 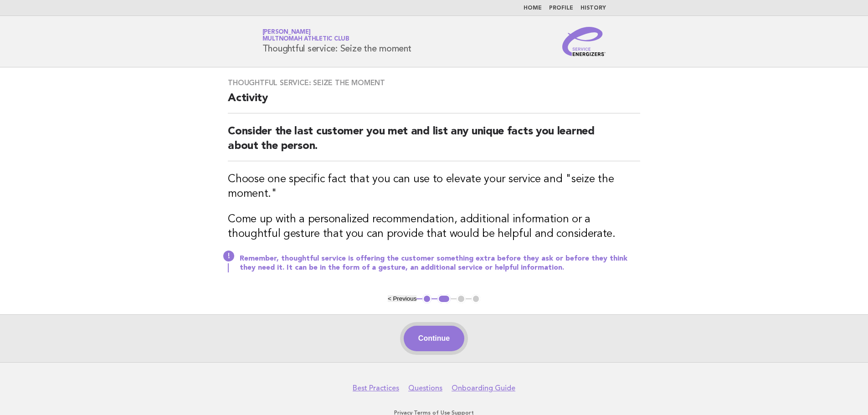 I want to click on a: Questions, so click(x=426, y=389).